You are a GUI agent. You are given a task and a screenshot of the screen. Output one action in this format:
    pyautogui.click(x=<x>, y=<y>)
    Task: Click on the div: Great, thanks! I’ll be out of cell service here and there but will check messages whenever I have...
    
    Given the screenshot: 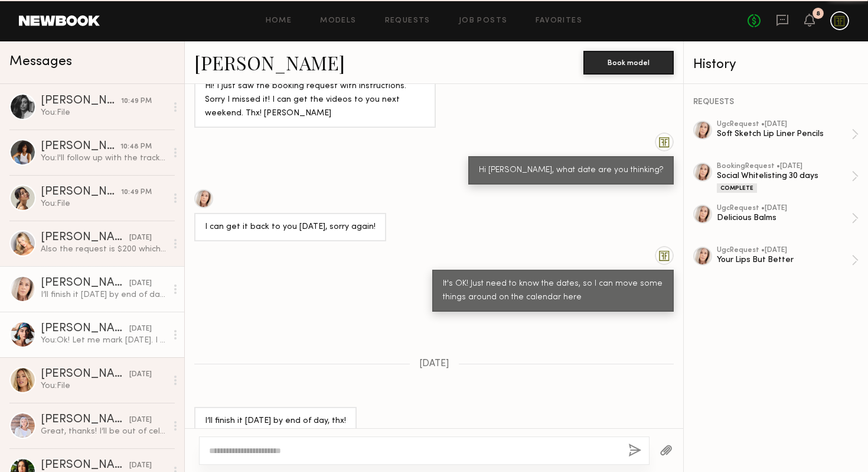 What is the action you would take?
    pyautogui.click(x=103, y=431)
    